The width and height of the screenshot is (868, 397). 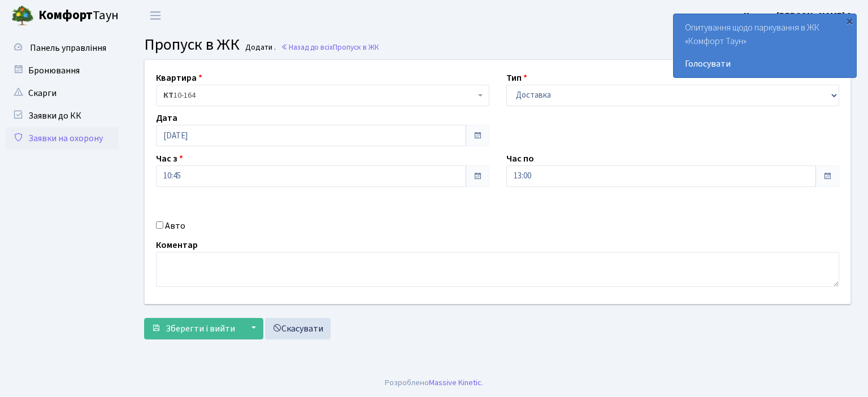 I want to click on a: Заявки до КК, so click(x=62, y=116).